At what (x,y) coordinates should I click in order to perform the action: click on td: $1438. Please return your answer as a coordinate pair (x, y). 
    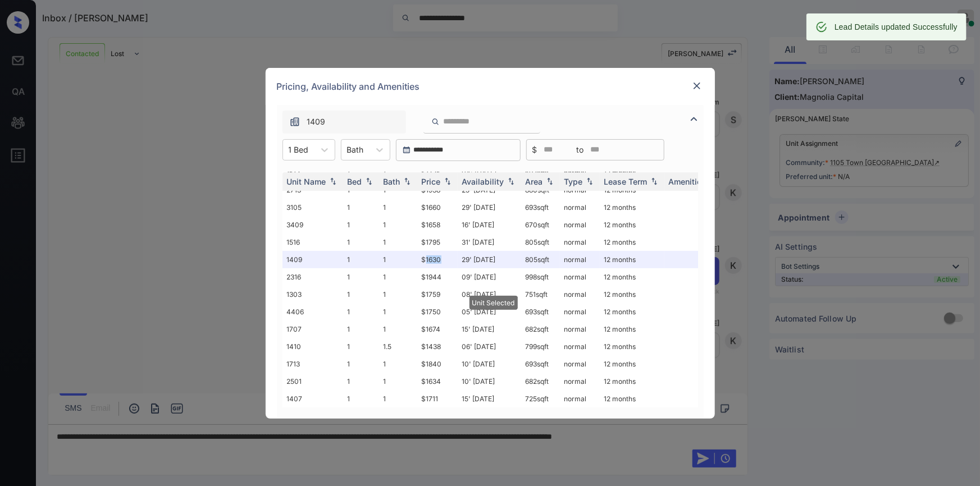
    Looking at the image, I should click on (437, 346).